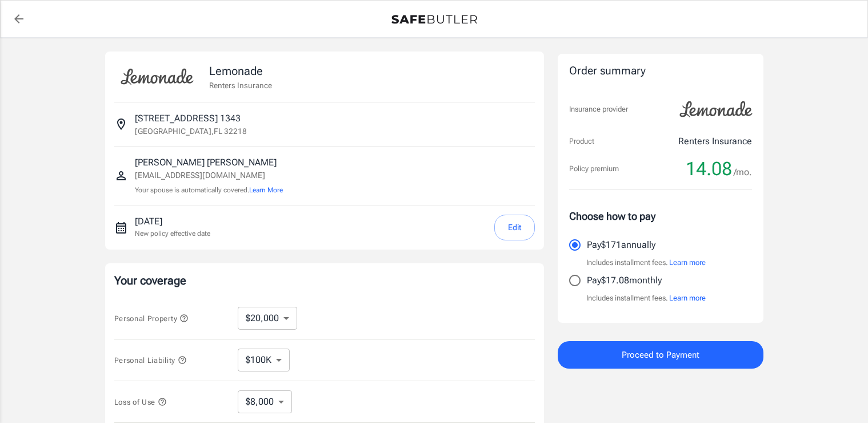 This screenshot has width=868, height=423. I want to click on p: New policy effective date, so click(173, 234).